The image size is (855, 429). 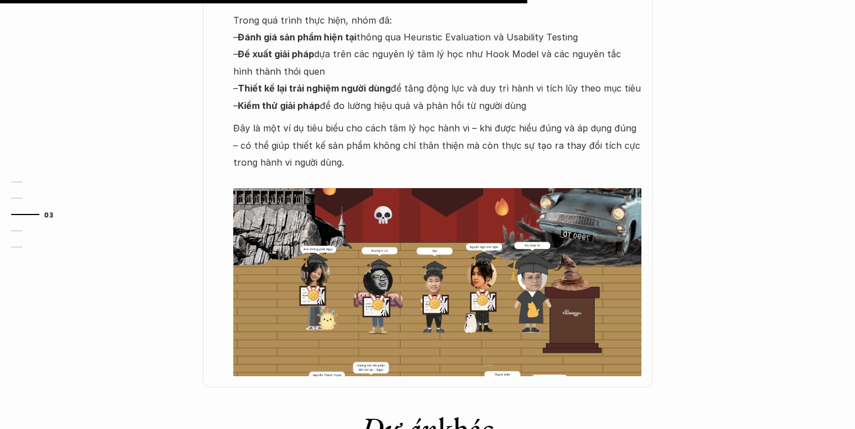 What do you see at coordinates (297, 37) in the screenshot?
I see `strong: Đánh giá sản phẩm hiện tại` at bounding box center [297, 37].